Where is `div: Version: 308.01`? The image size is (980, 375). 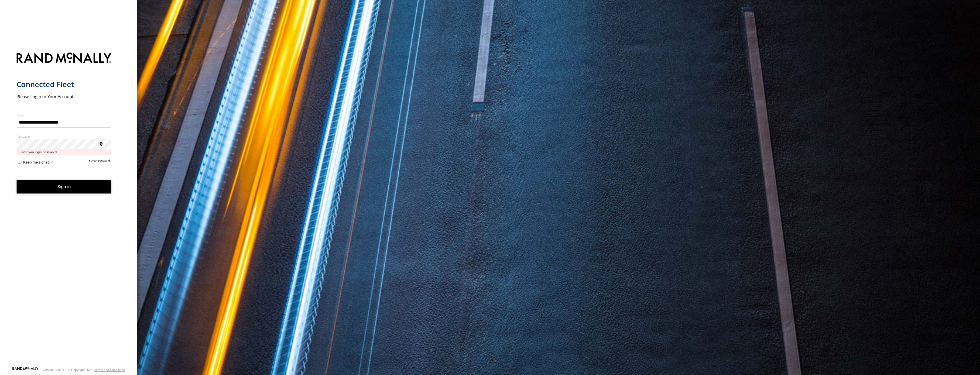 div: Version: 308.01 is located at coordinates (54, 370).